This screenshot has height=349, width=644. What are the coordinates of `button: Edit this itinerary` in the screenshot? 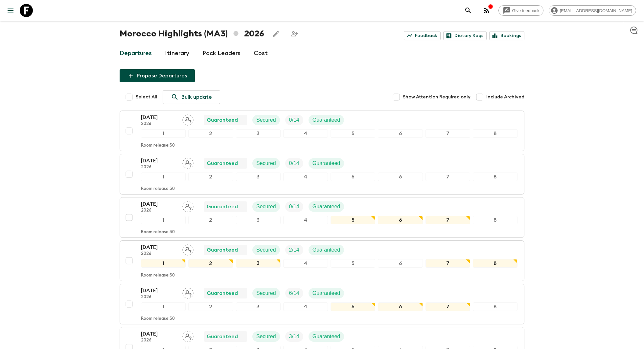 It's located at (276, 34).